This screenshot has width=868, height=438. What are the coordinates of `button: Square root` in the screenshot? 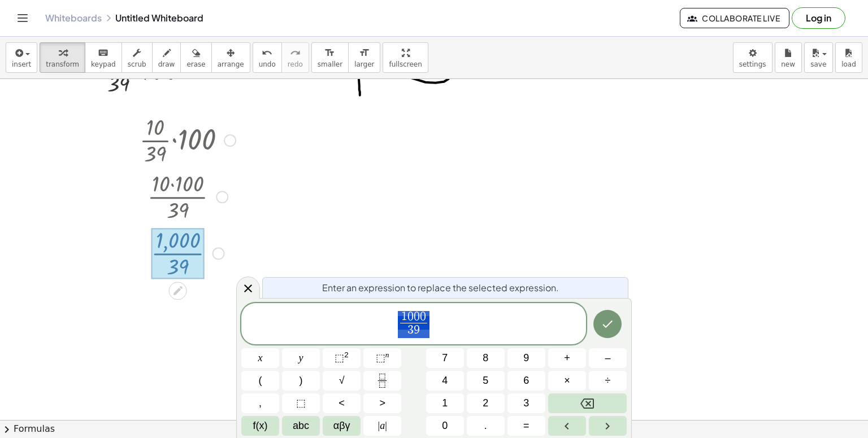 It's located at (341, 381).